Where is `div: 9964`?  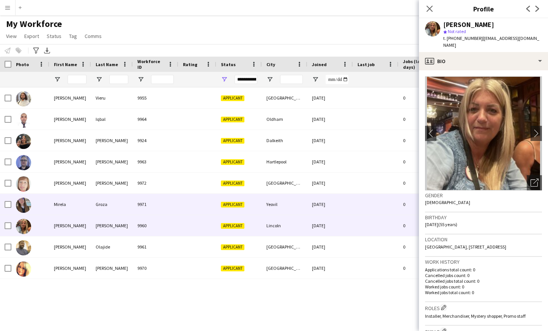 div: 9964 is located at coordinates (156, 119).